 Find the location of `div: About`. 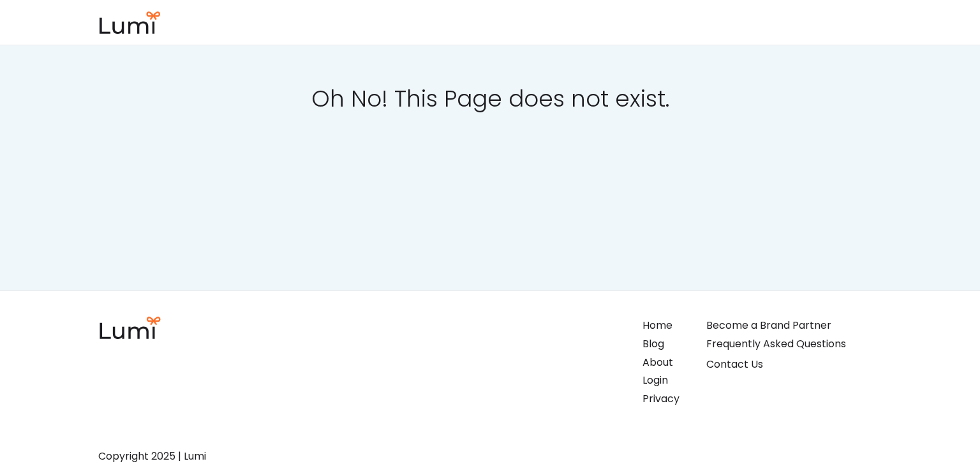

div: About is located at coordinates (657, 363).